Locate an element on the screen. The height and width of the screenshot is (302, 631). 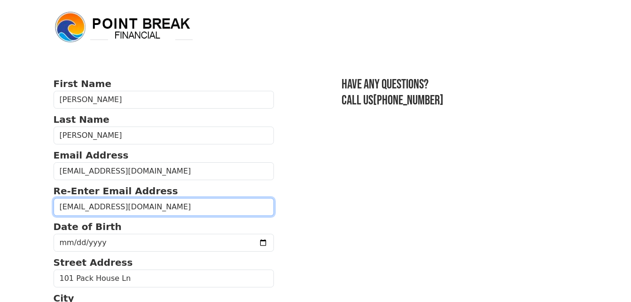
input: First Name is located at coordinates (164, 100).